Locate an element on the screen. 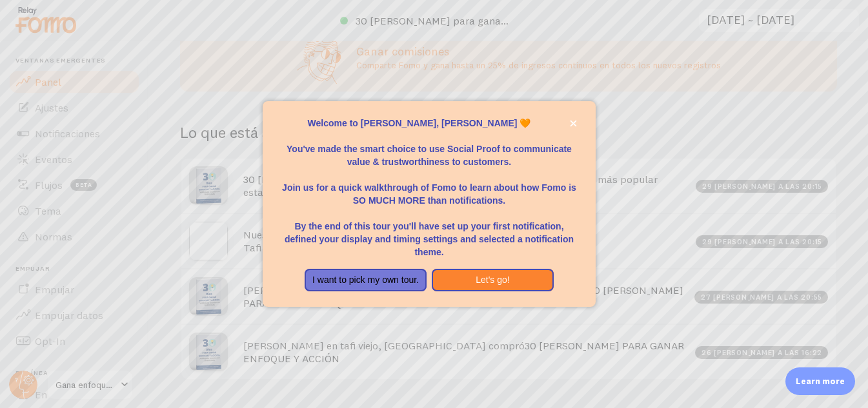  p: By the end of this tour you'll have set up your first notification, defined your display and timi... is located at coordinates (429, 233).